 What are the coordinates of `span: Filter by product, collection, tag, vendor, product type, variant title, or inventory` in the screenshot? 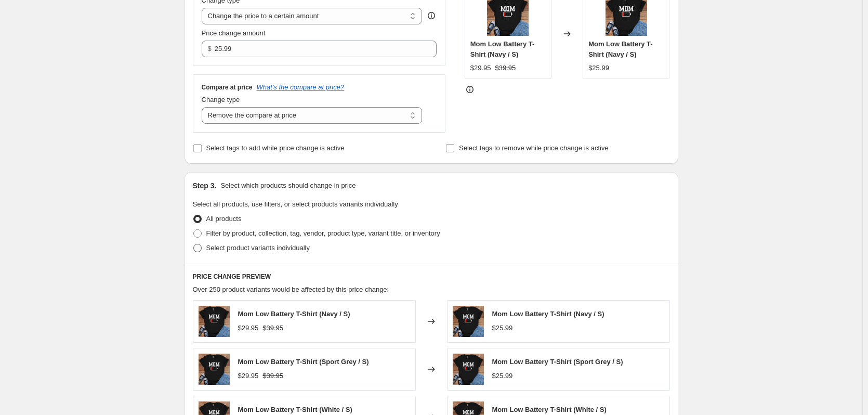 It's located at (324, 233).